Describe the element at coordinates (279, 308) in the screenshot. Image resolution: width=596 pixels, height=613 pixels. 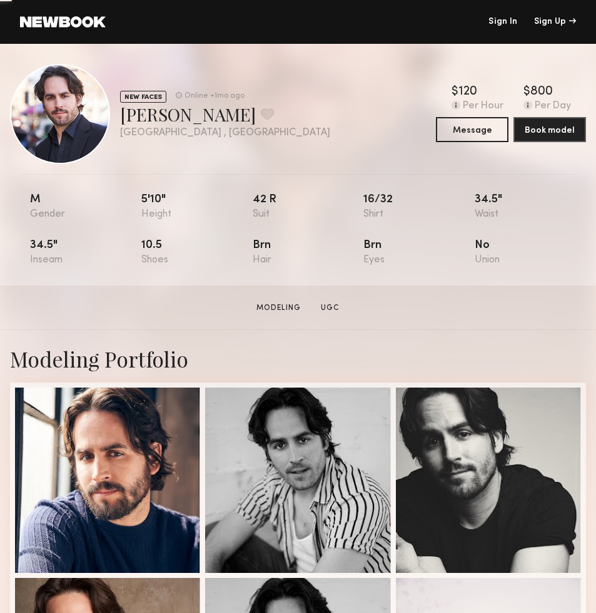
I see `a: Modeling` at that location.